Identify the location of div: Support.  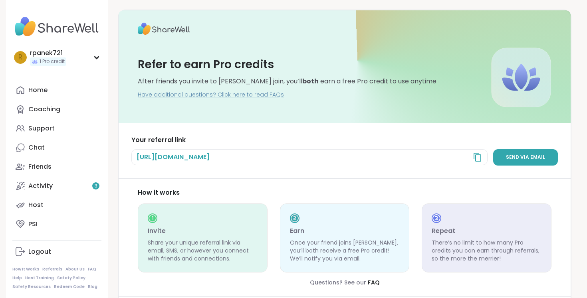
(42, 129).